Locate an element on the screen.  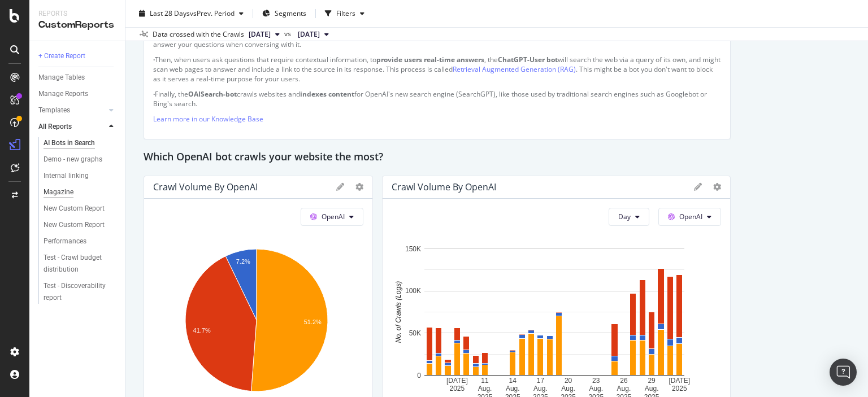
text: 20 is located at coordinates (569, 380).